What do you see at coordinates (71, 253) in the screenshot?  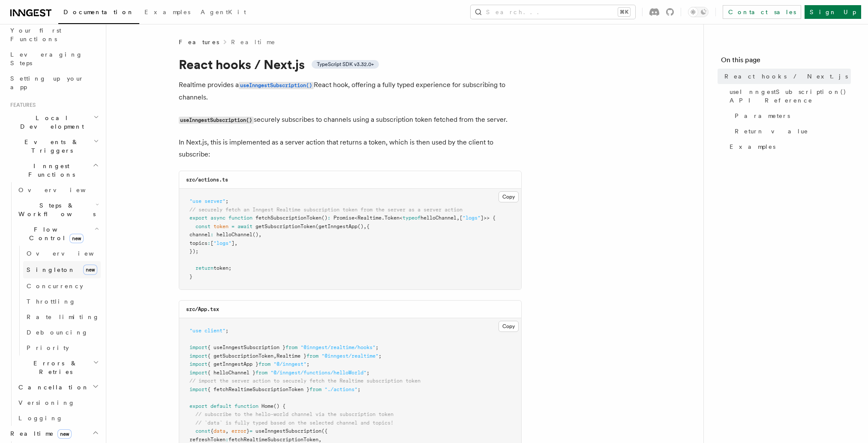 I see `span: Overview` at bounding box center [71, 253].